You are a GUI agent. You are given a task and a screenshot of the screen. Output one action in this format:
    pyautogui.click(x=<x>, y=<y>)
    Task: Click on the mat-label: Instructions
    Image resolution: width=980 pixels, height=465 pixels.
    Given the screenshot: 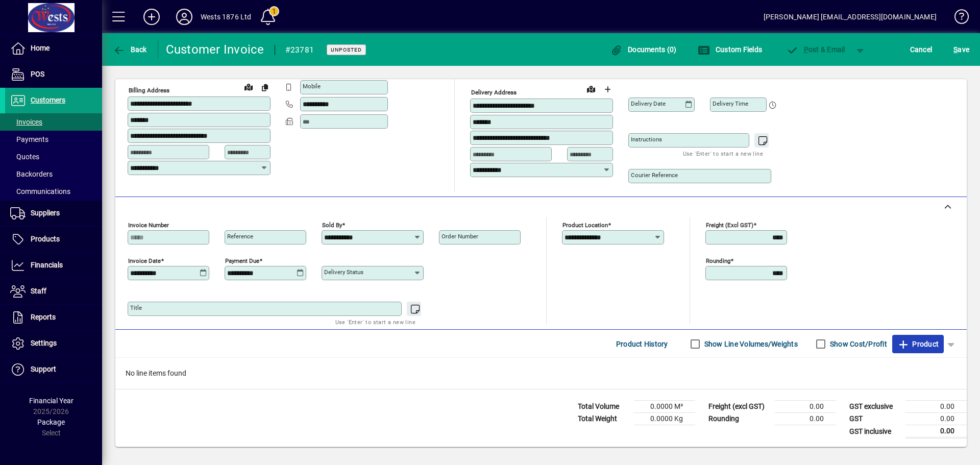 What is the action you would take?
    pyautogui.click(x=646, y=139)
    